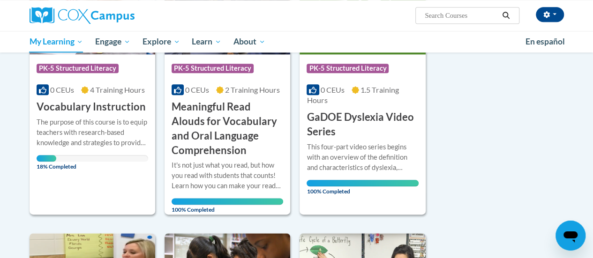  I want to click on a: Learn, so click(206, 42).